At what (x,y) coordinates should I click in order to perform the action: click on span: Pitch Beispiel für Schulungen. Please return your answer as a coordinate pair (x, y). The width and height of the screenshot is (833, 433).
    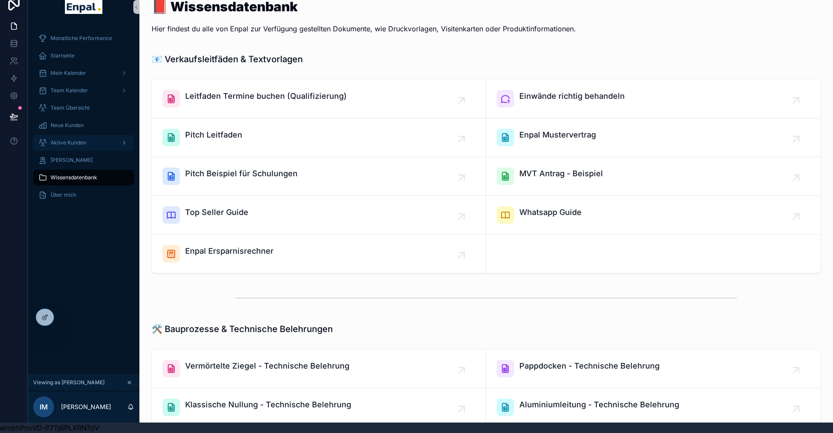
    Looking at the image, I should click on (241, 174).